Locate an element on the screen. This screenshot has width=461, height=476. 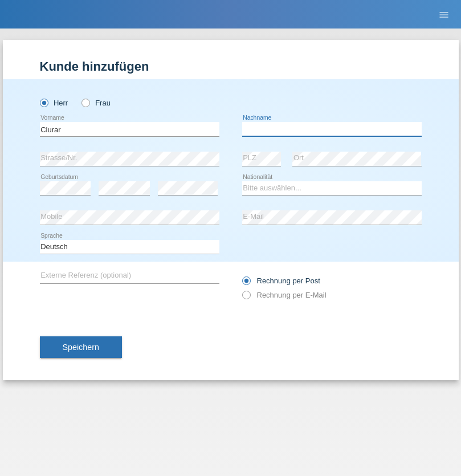
span: Speichern is located at coordinates (81, 347).